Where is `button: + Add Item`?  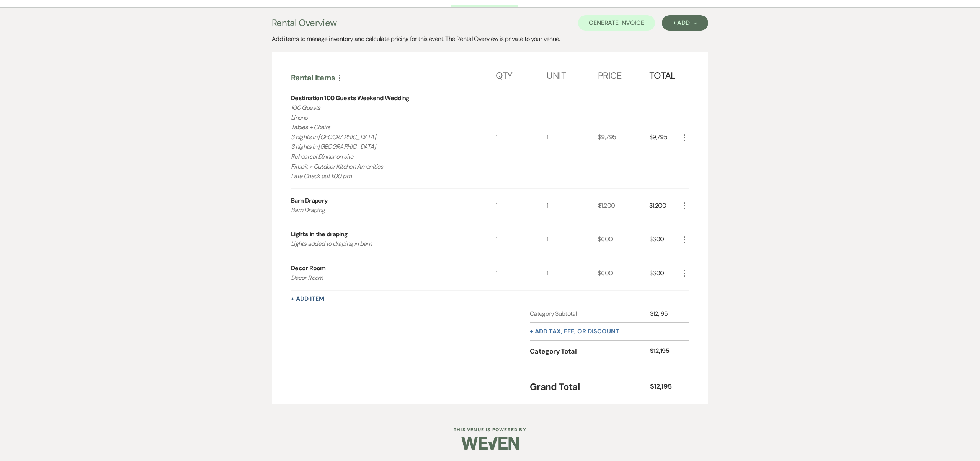
button: + Add Item is located at coordinates (307, 299).